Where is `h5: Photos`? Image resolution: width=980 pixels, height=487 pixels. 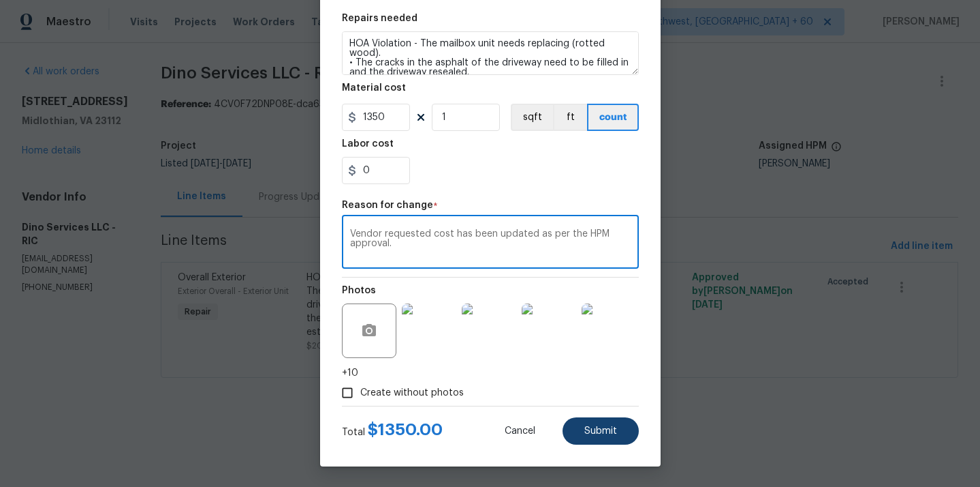
h5: Photos is located at coordinates (359, 290).